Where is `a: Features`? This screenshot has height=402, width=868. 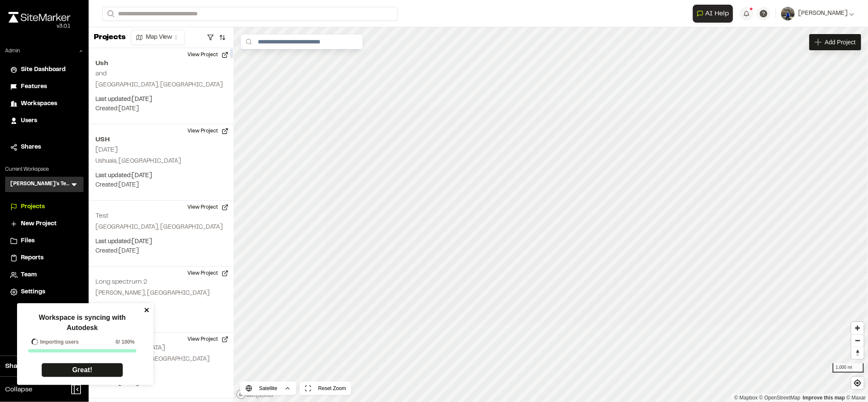
a: Features is located at coordinates (44, 87).